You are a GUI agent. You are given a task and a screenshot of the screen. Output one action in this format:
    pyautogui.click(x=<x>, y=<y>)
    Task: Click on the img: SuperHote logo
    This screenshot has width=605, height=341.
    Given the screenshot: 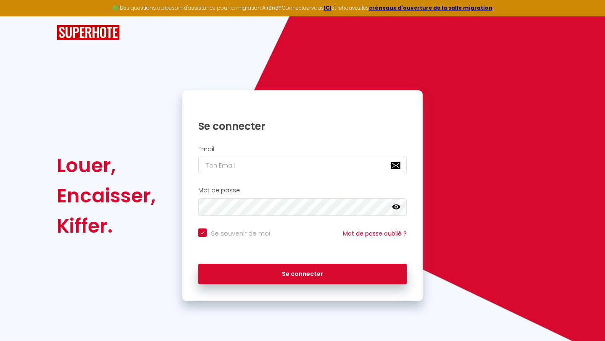 What is the action you would take?
    pyautogui.click(x=88, y=32)
    